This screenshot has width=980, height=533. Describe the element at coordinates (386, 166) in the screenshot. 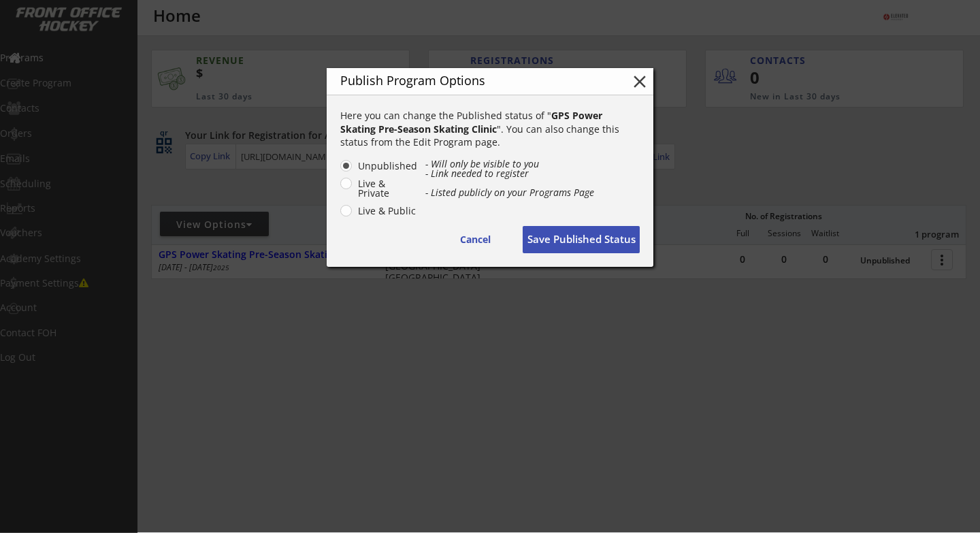

I see `label: Unpublished` at that location.